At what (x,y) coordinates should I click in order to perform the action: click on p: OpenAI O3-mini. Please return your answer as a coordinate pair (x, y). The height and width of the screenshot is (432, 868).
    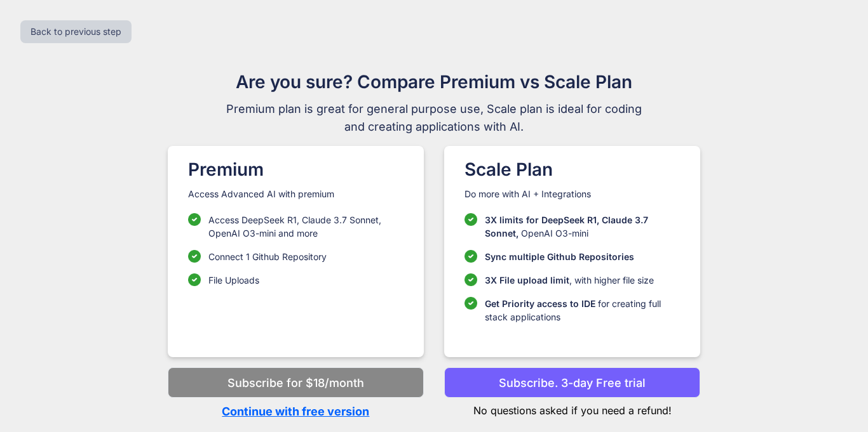
    Looking at the image, I should click on (582, 227).